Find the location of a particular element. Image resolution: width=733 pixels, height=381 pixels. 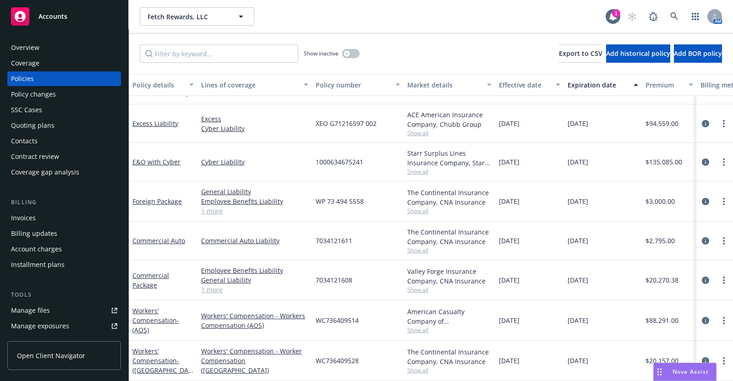

div: Invoices is located at coordinates (23, 218).